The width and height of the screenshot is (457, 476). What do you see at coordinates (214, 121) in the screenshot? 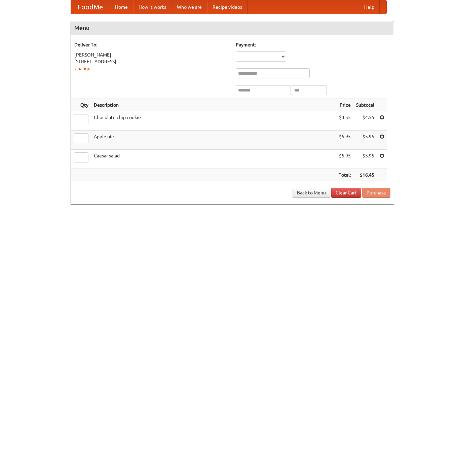
I see `td: Chocolate chip cookie` at bounding box center [214, 121].